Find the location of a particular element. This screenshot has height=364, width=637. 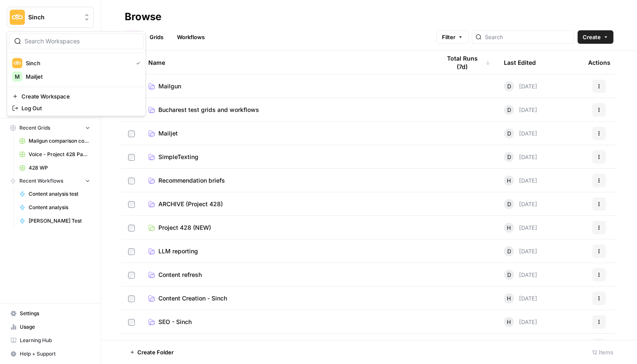

span: Create Workspace is located at coordinates (79, 97).